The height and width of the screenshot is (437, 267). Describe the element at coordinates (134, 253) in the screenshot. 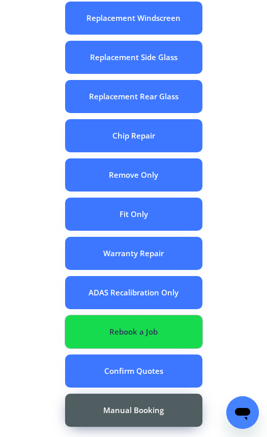

I see `button: Warranty Repair` at that location.